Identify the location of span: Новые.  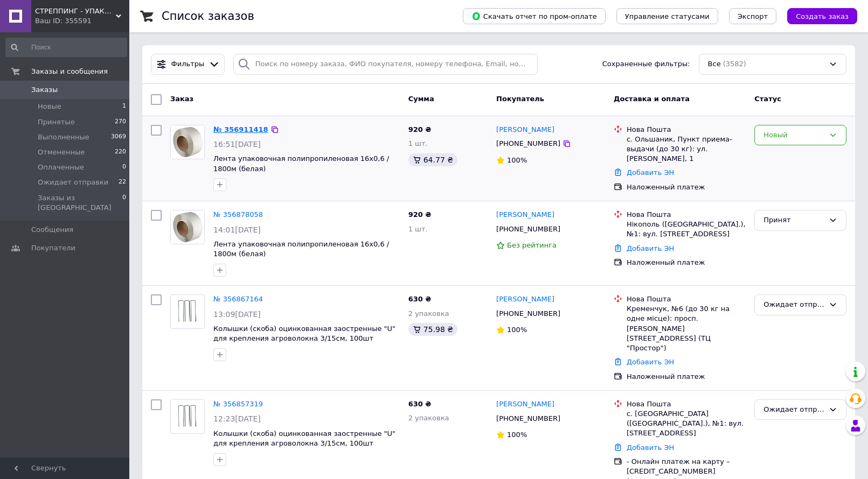
(49, 107).